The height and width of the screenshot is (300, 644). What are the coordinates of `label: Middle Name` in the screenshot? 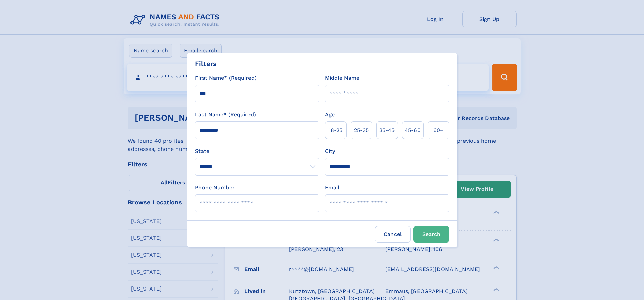 It's located at (342, 78).